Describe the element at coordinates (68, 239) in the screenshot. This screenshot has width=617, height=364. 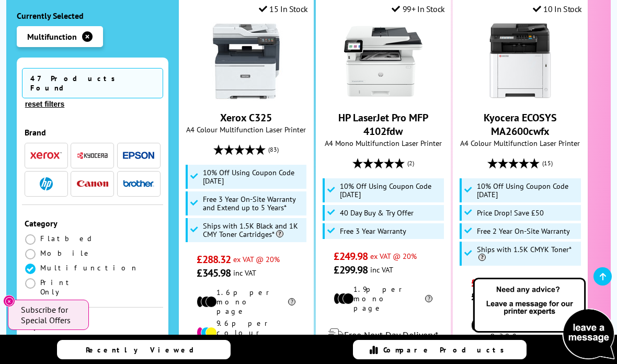
I see `span: Flatbed` at that location.